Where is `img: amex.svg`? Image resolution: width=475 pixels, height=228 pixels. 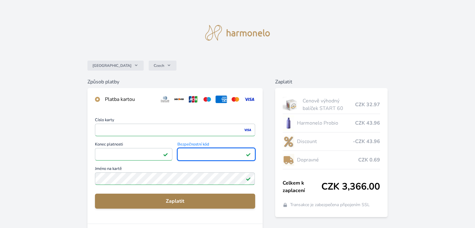 img: amex.svg is located at coordinates (221, 99).